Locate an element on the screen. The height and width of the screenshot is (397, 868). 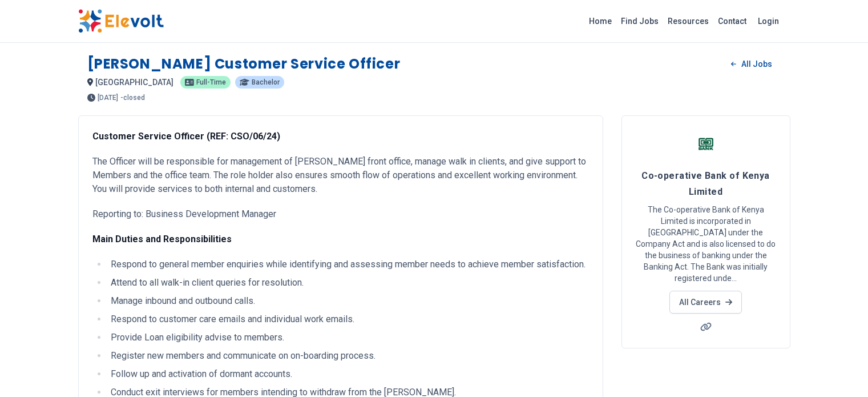
span: Co-operative Bank of Kenya Limited is located at coordinates (705, 183).